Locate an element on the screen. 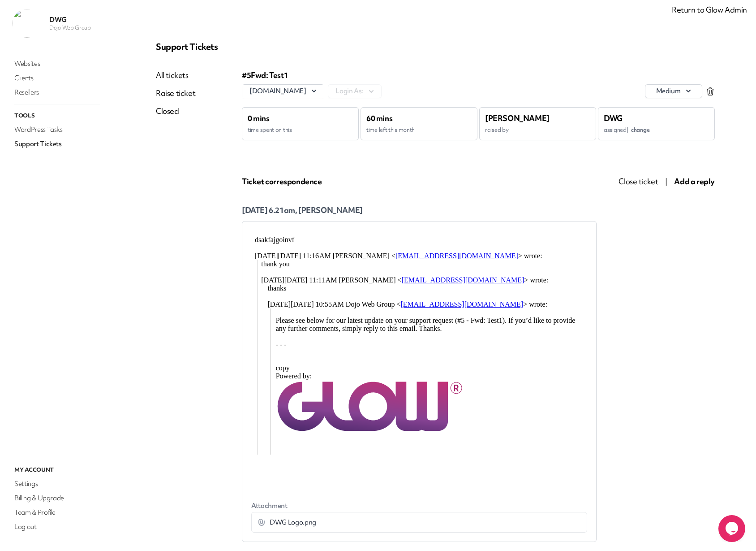 The width and height of the screenshot is (756, 551). span: Add a reply is located at coordinates (694, 181).